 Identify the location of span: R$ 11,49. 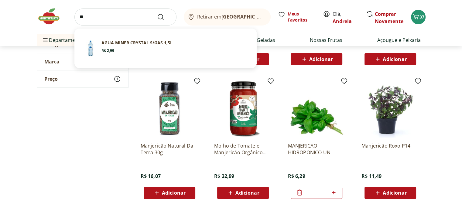
(372, 176).